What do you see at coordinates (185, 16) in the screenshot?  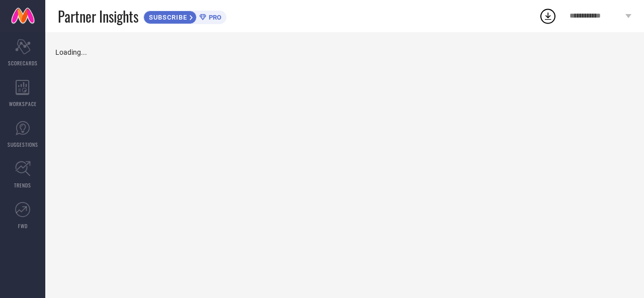 I see `a: SUBSCRIBEPRO` at bounding box center [185, 16].